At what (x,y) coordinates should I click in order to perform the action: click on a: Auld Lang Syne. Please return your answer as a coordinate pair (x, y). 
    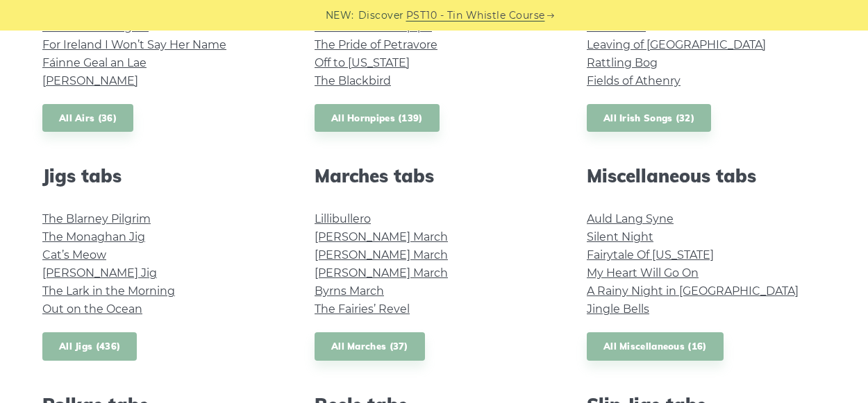
    Looking at the image, I should click on (630, 219).